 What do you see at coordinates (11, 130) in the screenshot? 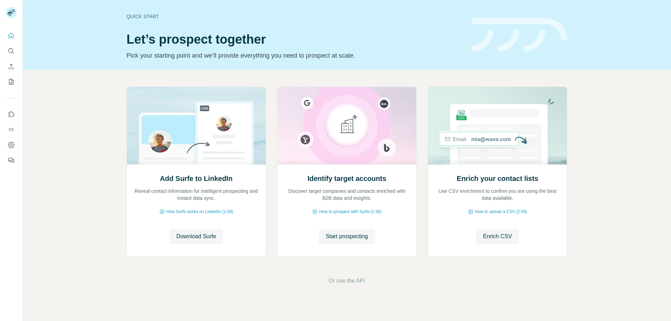
I see `button: Use Surfe API` at bounding box center [11, 130].